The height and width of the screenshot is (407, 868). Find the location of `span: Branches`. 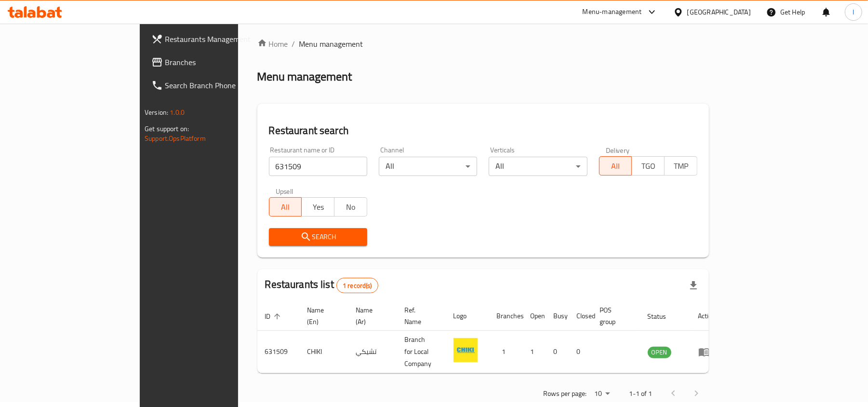

span: Branches is located at coordinates (221, 62).